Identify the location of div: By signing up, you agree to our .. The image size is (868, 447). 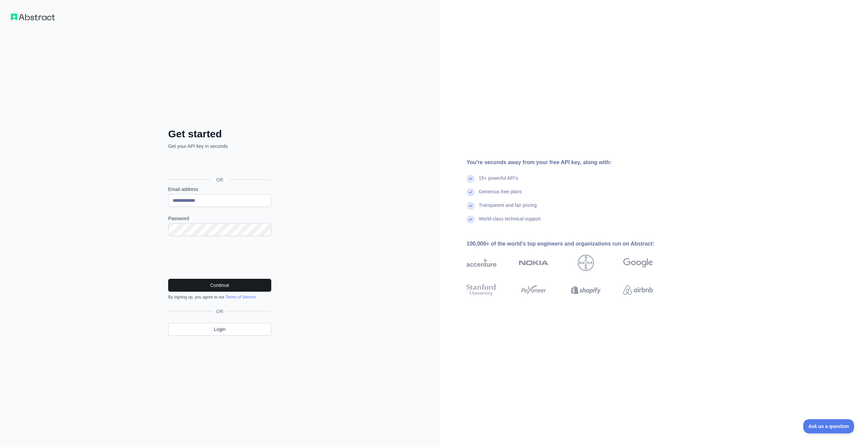
(220, 297).